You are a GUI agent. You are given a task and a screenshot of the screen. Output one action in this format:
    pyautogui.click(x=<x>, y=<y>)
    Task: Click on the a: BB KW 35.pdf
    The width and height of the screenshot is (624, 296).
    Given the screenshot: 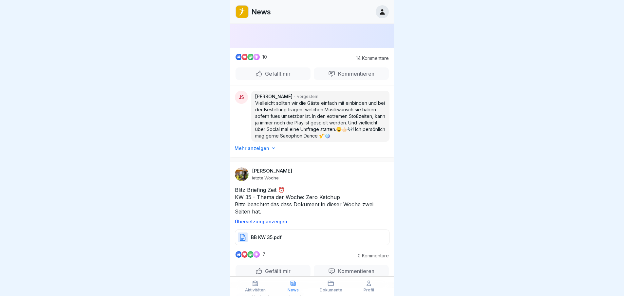 What is the action you would take?
    pyautogui.click(x=312, y=240)
    